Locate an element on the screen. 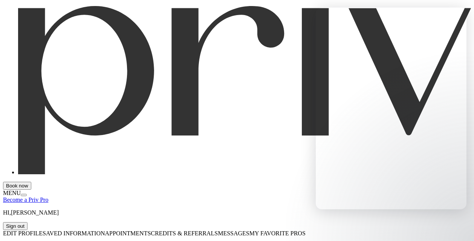 Image resolution: width=474 pixels, height=241 pixels. span: MENU is located at coordinates (12, 193).